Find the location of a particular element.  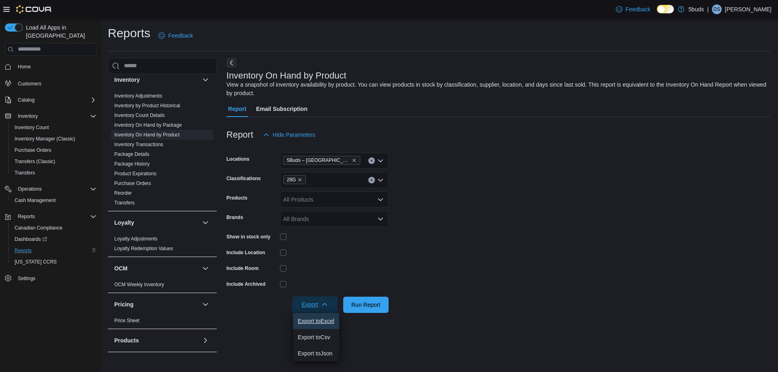

span: Transfers is located at coordinates (124, 203).